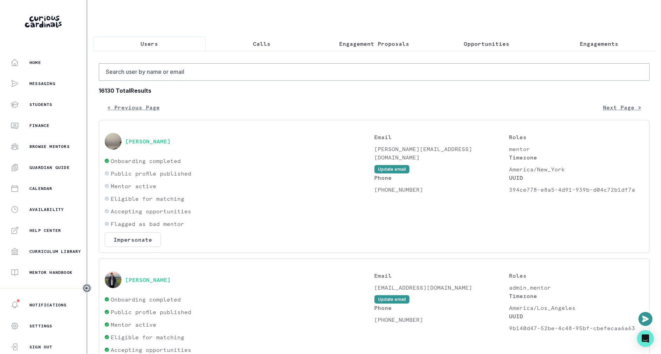 This screenshot has width=661, height=354. Describe the element at coordinates (43, 22) in the screenshot. I see `img: Curious Cardinals Logo` at that location.